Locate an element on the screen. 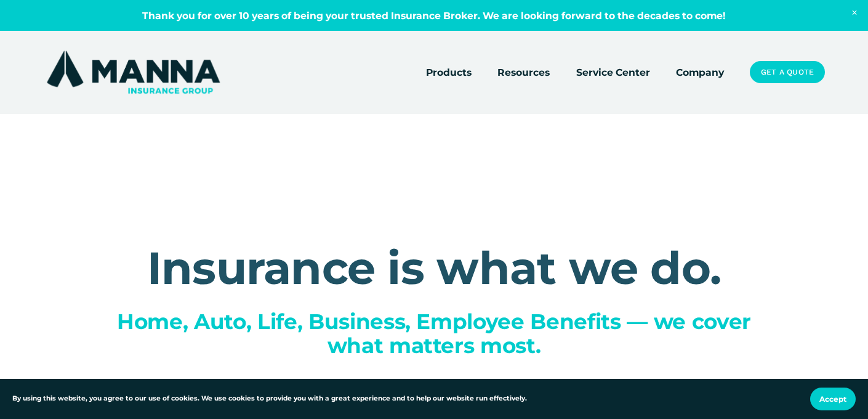  button: Accept is located at coordinates (832, 398).